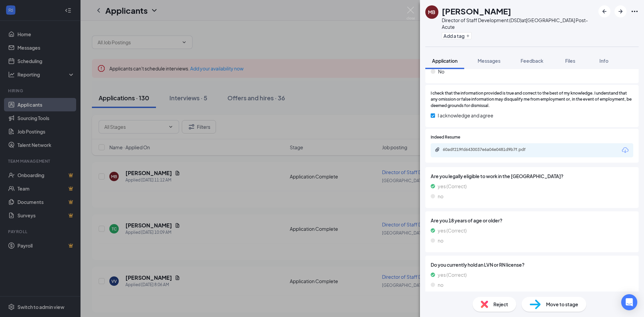  I want to click on span: Move to stage, so click(562, 304).